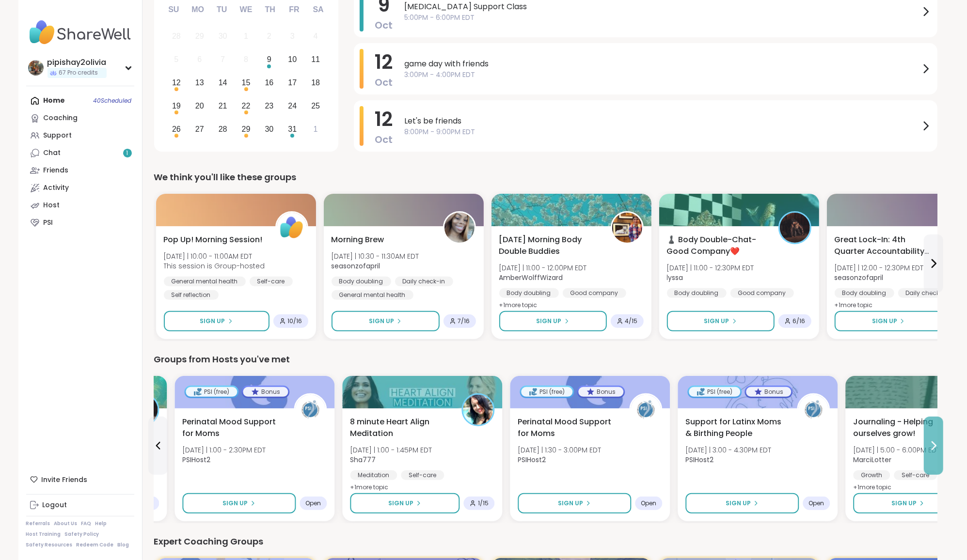 The height and width of the screenshot is (560, 967). I want to click on a: FAQ, so click(86, 523).